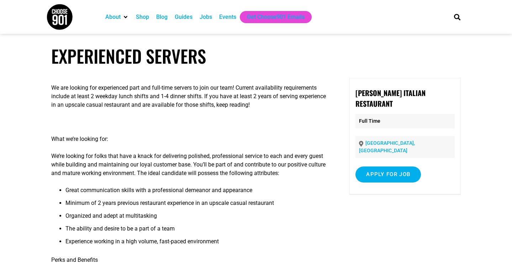  What do you see at coordinates (162, 17) in the screenshot?
I see `a: Blog` at bounding box center [162, 17].